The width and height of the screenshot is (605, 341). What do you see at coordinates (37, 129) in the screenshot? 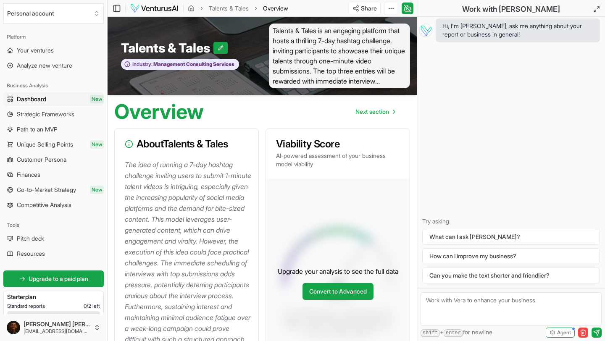
I see `span: Path to an MVP` at bounding box center [37, 129].